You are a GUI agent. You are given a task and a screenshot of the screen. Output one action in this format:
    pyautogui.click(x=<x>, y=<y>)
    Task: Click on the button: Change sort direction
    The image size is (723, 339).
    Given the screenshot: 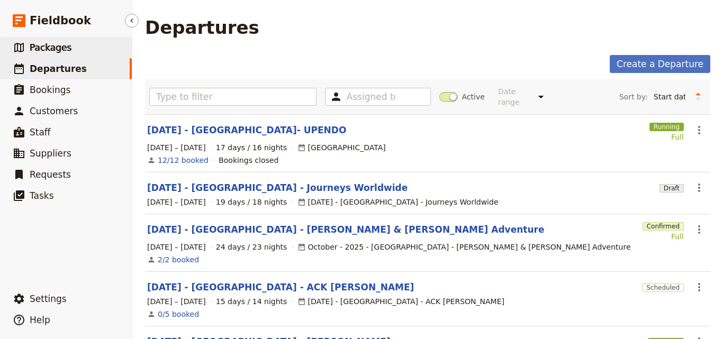 What is the action you would take?
    pyautogui.click(x=698, y=97)
    